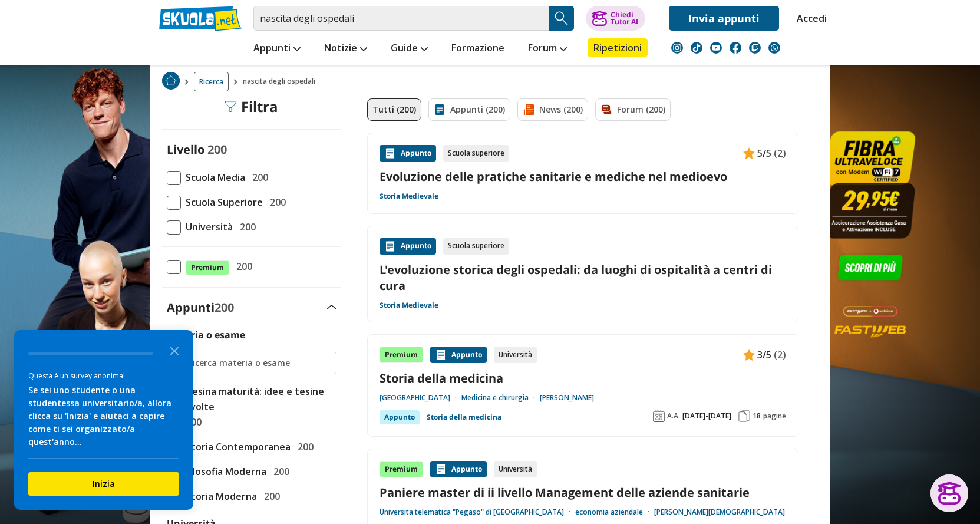 Image resolution: width=980 pixels, height=524 pixels. Describe the element at coordinates (213, 177) in the screenshot. I see `span: Scuola Media` at that location.